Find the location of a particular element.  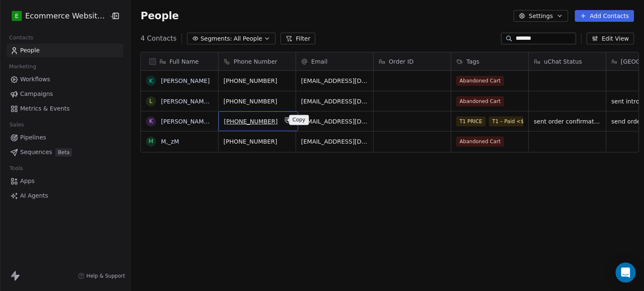

div: Order ID is located at coordinates (412, 61).